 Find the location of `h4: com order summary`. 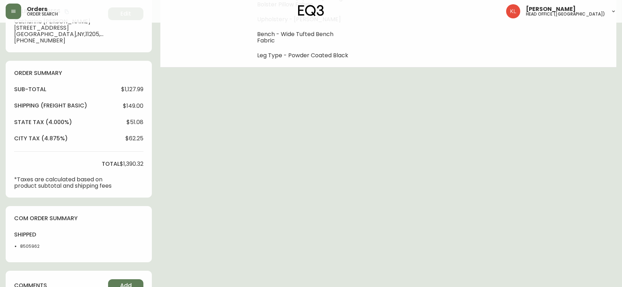

h4: com order summary is located at coordinates (79, 218).